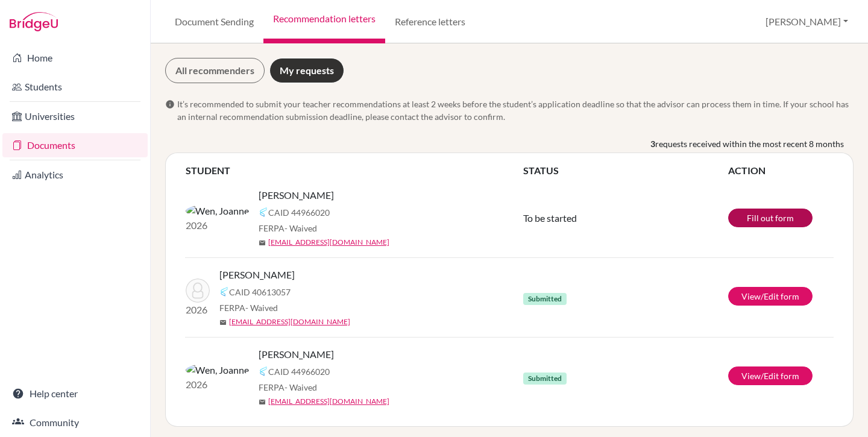 The width and height of the screenshot is (868, 437). I want to click on span: info, so click(170, 104).